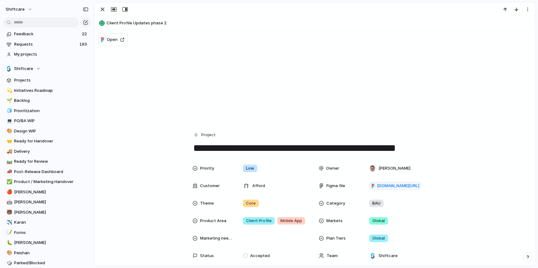 Image resolution: width=538 pixels, height=268 pixels. What do you see at coordinates (376, 204) in the screenshot?
I see `span: BAU` at bounding box center [376, 204].